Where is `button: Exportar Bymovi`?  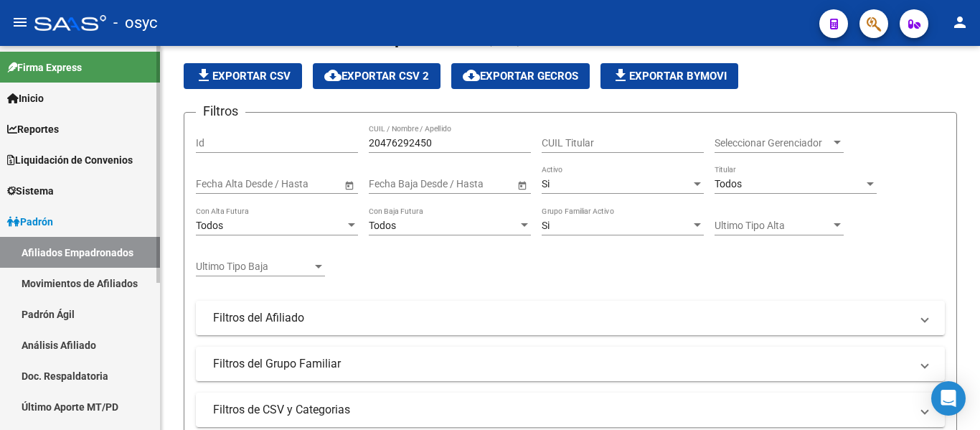
button: Exportar Bymovi is located at coordinates (670, 76).